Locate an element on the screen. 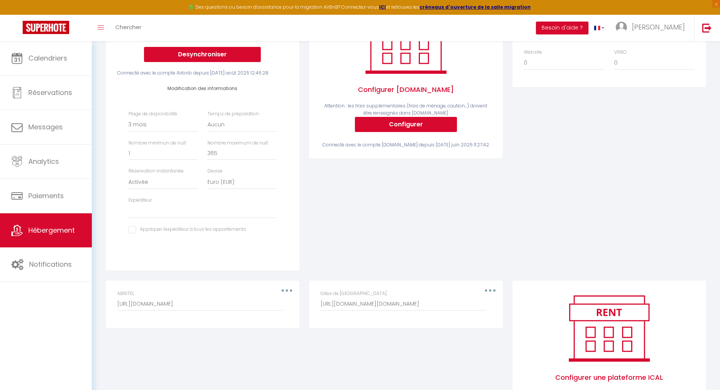  label: Expéditeur is located at coordinates (140, 200).